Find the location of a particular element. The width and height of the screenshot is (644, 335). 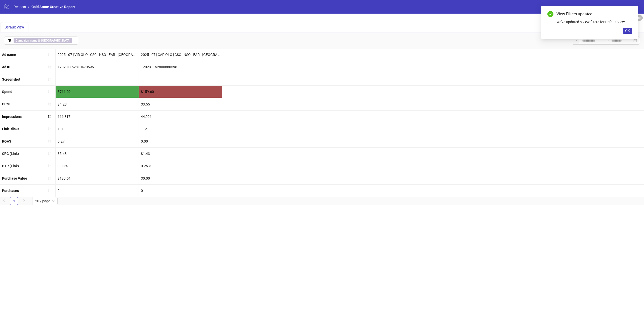

span: check-circle is located at coordinates (550, 14).